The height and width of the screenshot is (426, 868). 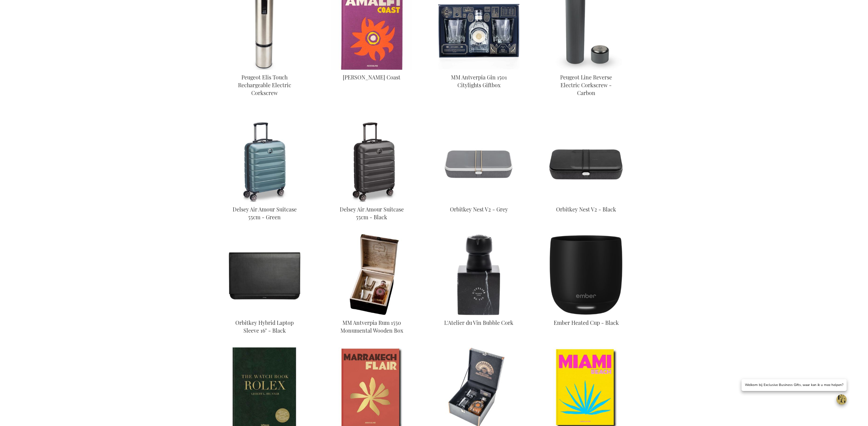 What do you see at coordinates (586, 322) in the screenshot?
I see `a: Ember Heated Cup - Black` at bounding box center [586, 322].